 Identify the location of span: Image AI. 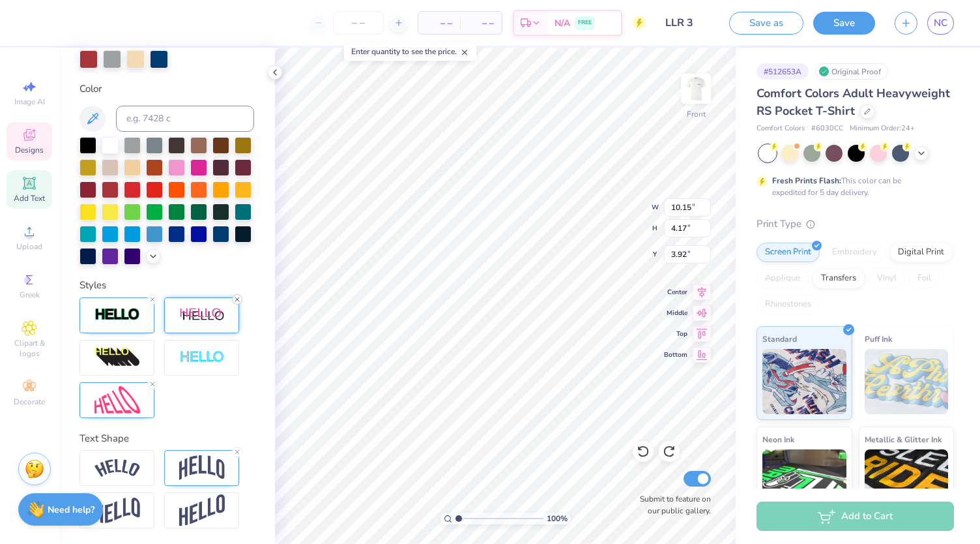
(29, 102).